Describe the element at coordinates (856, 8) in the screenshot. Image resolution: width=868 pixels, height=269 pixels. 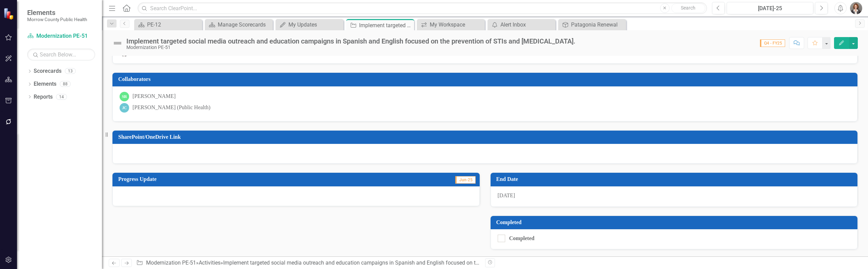
I see `img: Robin Canaday` at that location.